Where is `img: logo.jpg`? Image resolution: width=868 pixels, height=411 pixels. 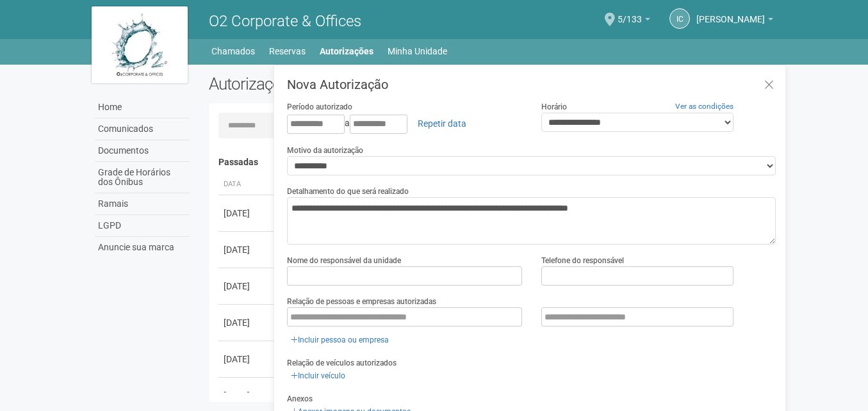 img: logo.jpg is located at coordinates (140, 45).